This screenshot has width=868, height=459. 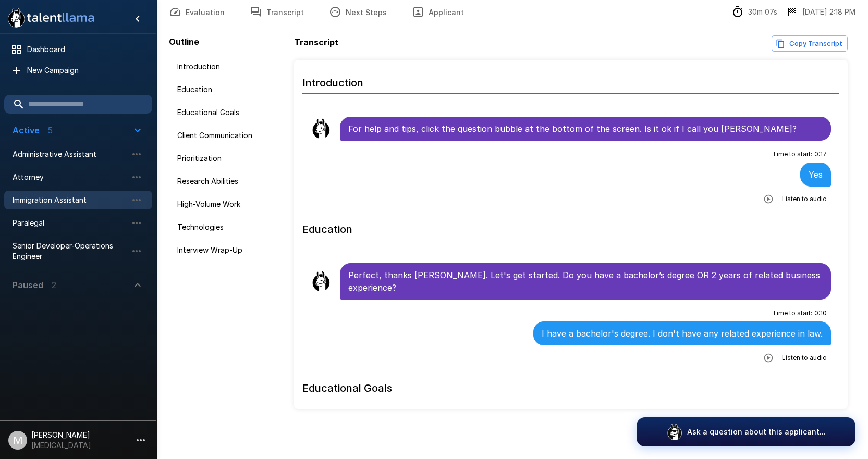 What do you see at coordinates (571, 80) in the screenshot?
I see `h6: Introduction` at bounding box center [571, 80].